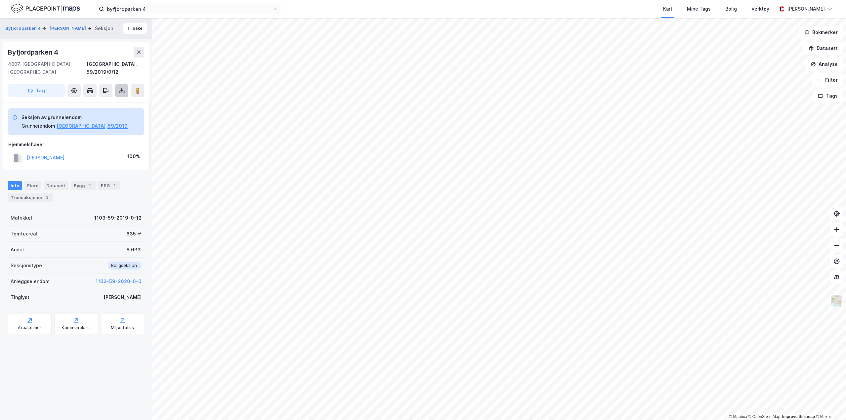  Describe the element at coordinates (827, 80) in the screenshot. I see `button: Filter` at that location.